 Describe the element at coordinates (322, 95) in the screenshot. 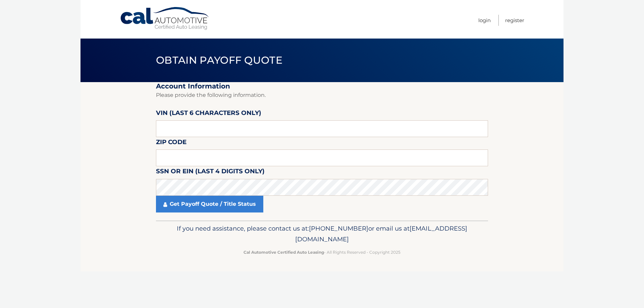

I see `p: Please provide the following information.` at that location.